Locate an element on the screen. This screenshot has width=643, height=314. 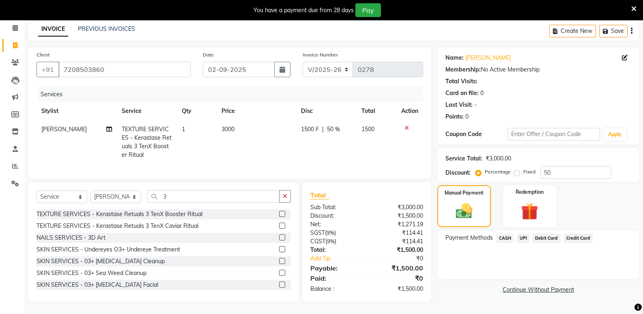
label: Redemption is located at coordinates (529, 192).